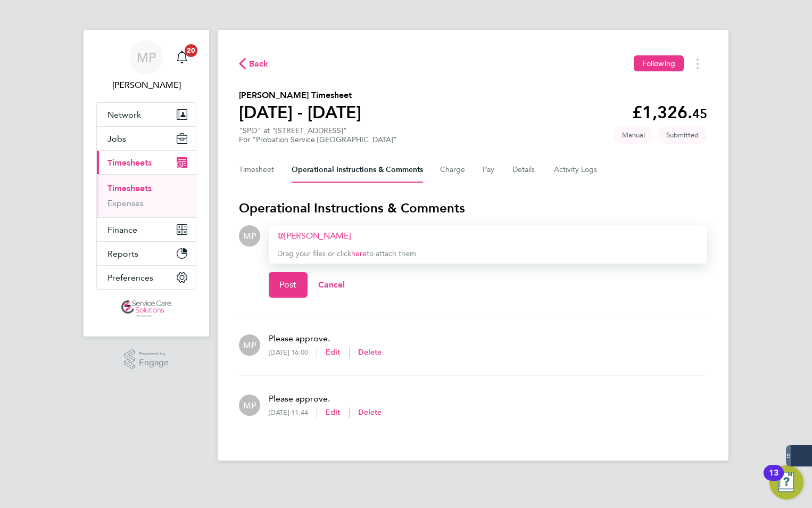 The image size is (812, 508). I want to click on button: Following, so click(659, 63).